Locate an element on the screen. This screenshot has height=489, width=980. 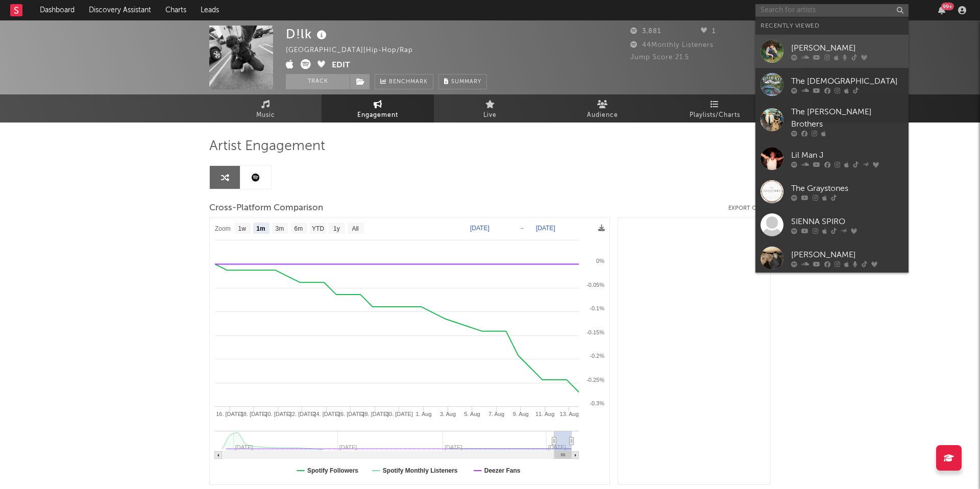
text: 11. Aug is located at coordinates (545, 413).